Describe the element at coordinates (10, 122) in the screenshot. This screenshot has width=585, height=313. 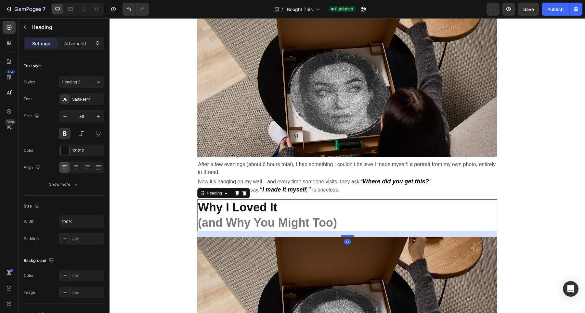
I see `div: Beta` at that location.